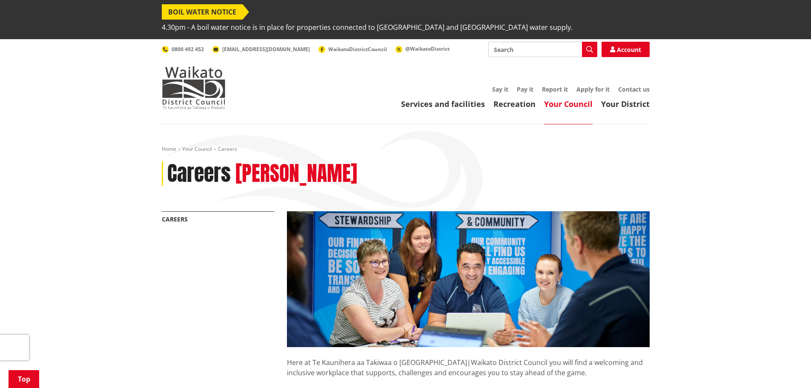 Image resolution: width=811 pixels, height=388 pixels. I want to click on a: Report it, so click(555, 89).